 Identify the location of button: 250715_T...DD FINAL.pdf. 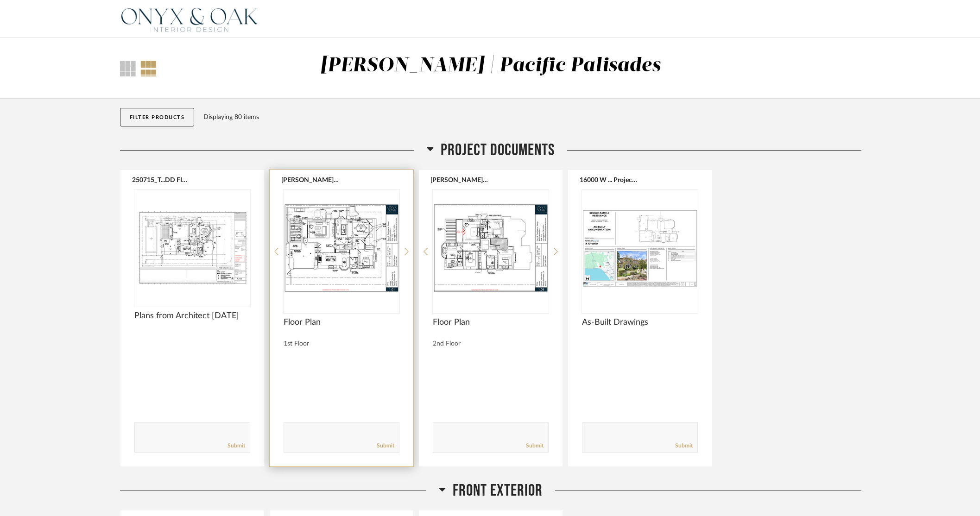
(161, 180).